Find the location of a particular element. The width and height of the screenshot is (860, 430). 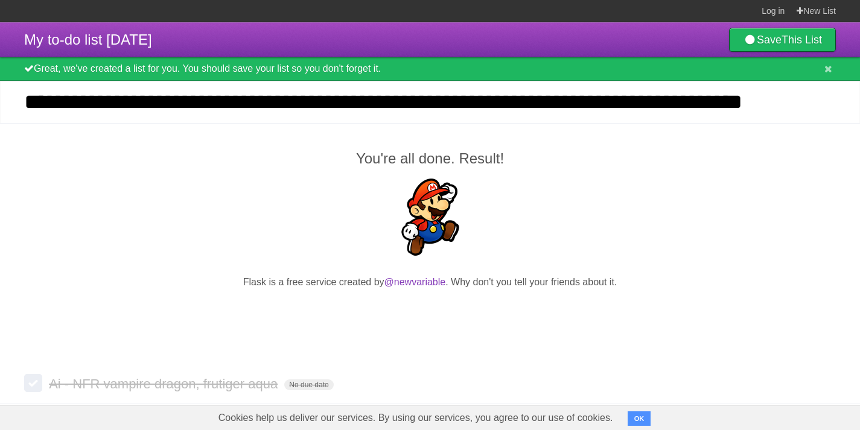

b: This List is located at coordinates (801, 40).